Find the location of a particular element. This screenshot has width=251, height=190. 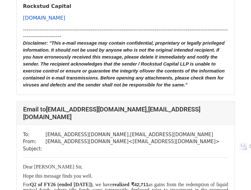

div: Chat Widget is located at coordinates (235, 175).